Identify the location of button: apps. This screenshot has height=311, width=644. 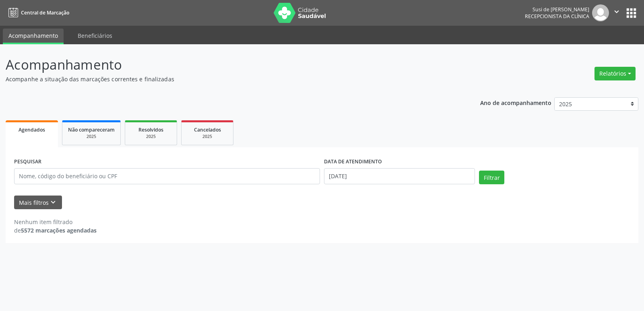
(631, 13).